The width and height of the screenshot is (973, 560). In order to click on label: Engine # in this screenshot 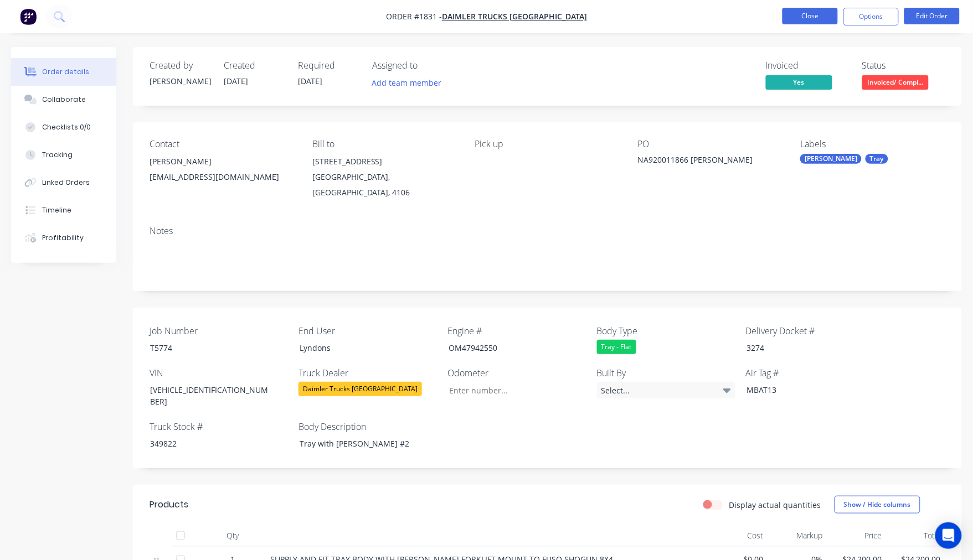, I will do `click(517, 331)`.